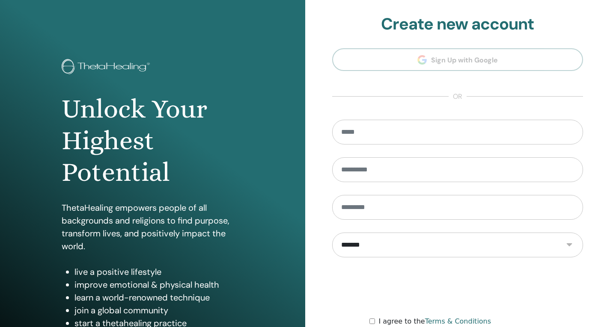  I want to click on li: join a global community, so click(159, 311).